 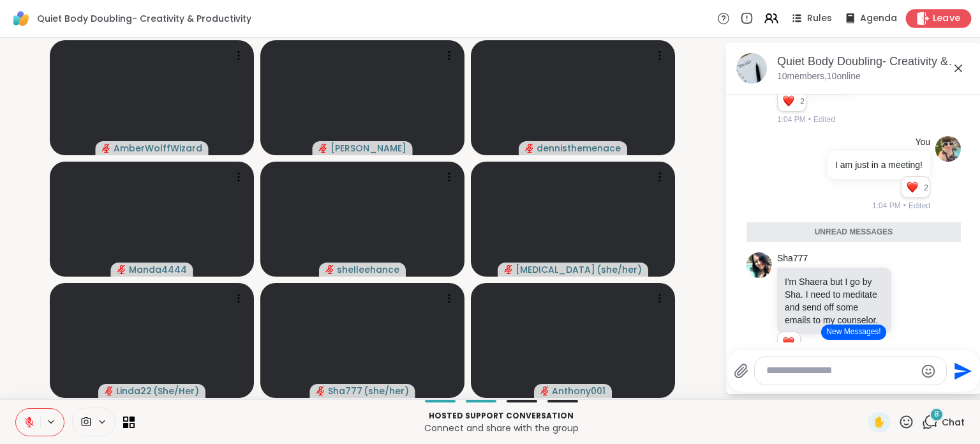 I want to click on span: Manda4444, so click(x=157, y=269).